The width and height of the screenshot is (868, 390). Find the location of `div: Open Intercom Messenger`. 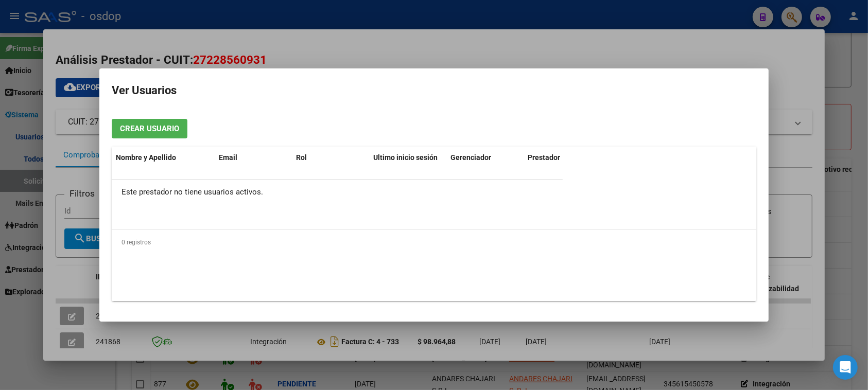

div: Open Intercom Messenger is located at coordinates (846, 368).